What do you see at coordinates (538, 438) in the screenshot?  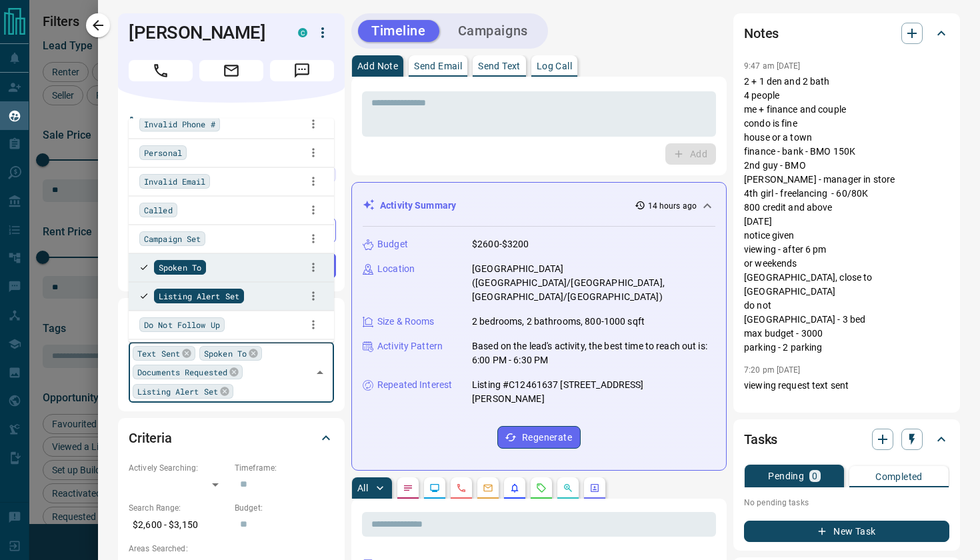 I see `button: Regenerate` at bounding box center [538, 438].